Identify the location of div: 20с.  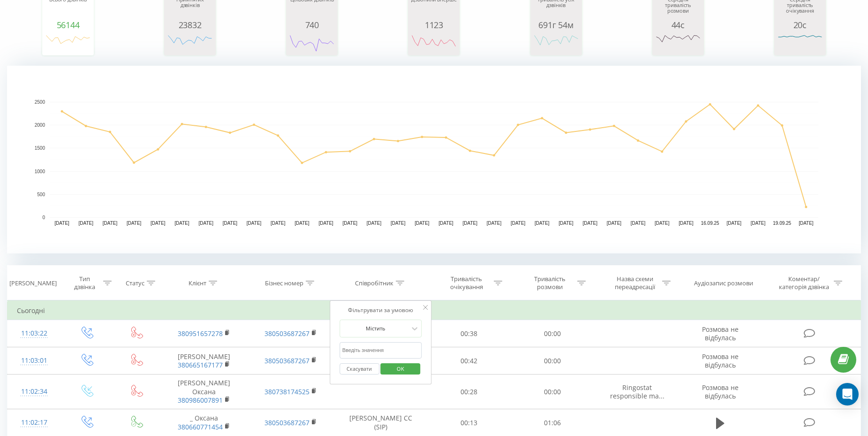
(800, 25).